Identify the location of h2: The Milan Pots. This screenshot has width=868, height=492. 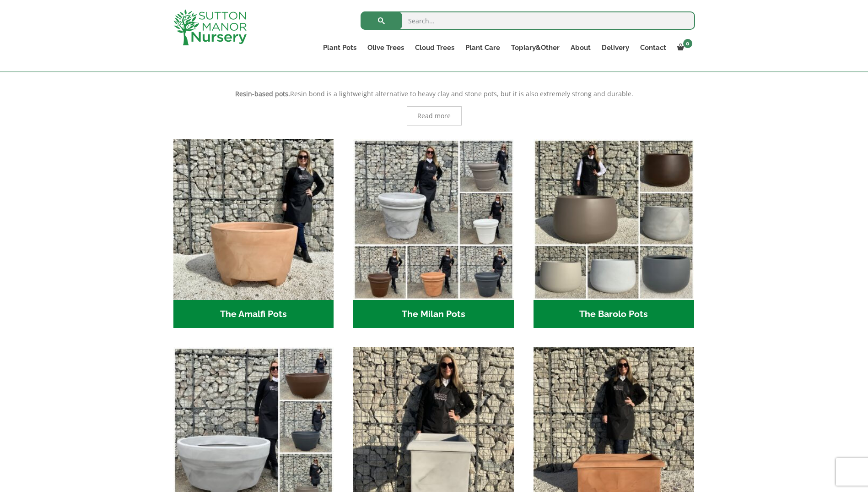
(433, 314).